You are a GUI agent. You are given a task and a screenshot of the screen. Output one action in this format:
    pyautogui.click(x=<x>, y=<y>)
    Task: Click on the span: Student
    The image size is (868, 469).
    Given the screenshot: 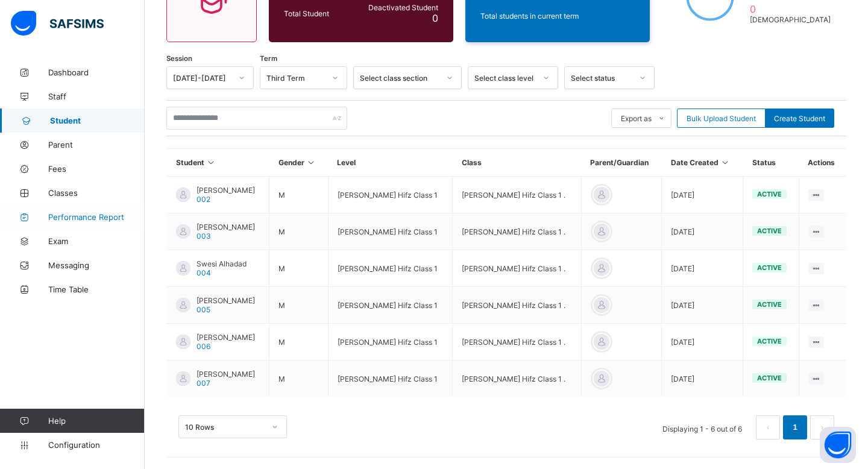 What is the action you would take?
    pyautogui.click(x=97, y=120)
    